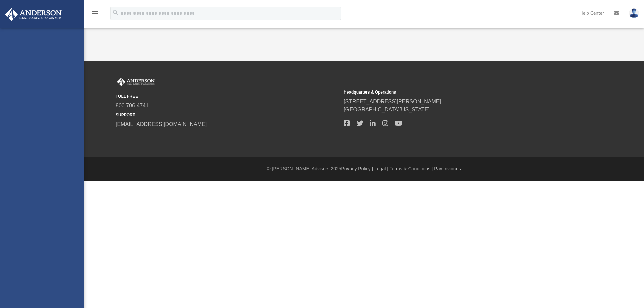 This screenshot has width=644, height=308. I want to click on a: menu, so click(94, 15).